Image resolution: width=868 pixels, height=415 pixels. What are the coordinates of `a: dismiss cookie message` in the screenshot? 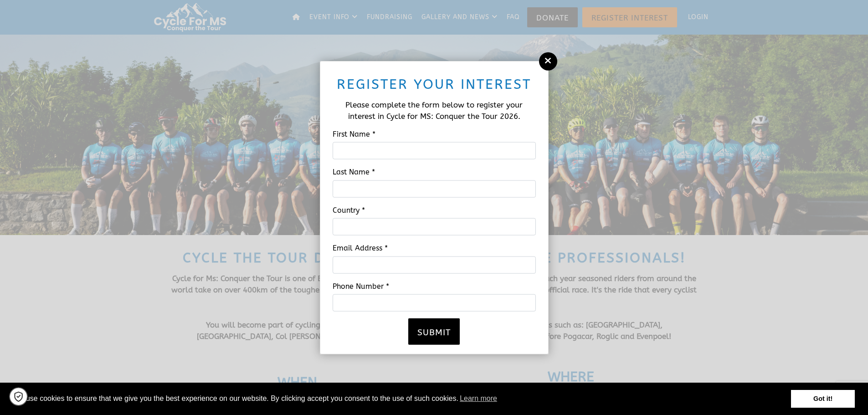 It's located at (822, 399).